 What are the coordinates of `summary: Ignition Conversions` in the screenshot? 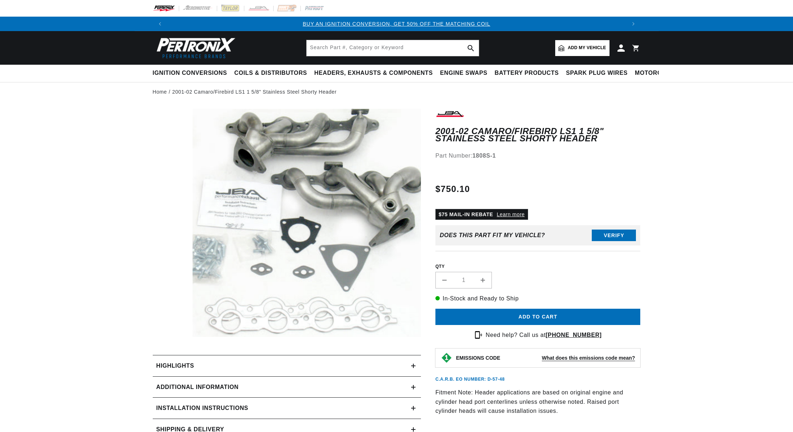 It's located at (192, 73).